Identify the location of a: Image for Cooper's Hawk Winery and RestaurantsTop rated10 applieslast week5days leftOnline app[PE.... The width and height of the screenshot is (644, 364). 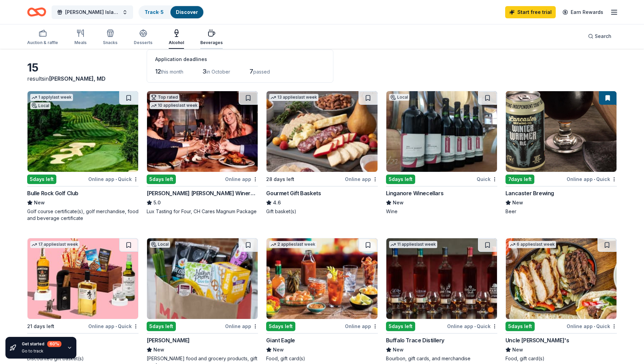
(202, 153).